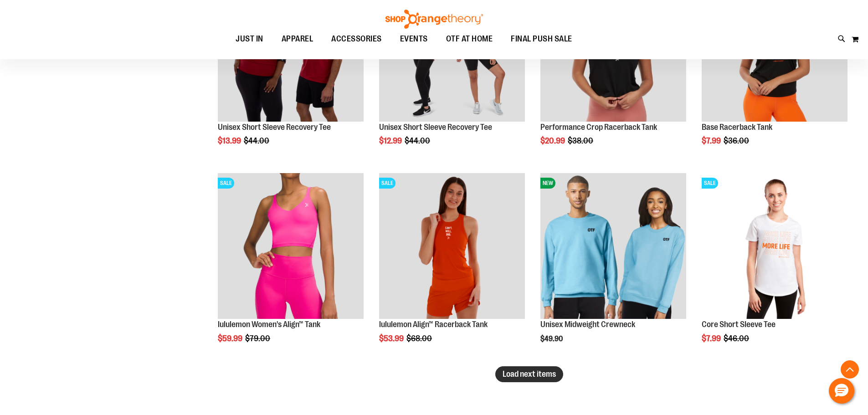 This screenshot has width=868, height=415. I want to click on span: NEW, so click(548, 184).